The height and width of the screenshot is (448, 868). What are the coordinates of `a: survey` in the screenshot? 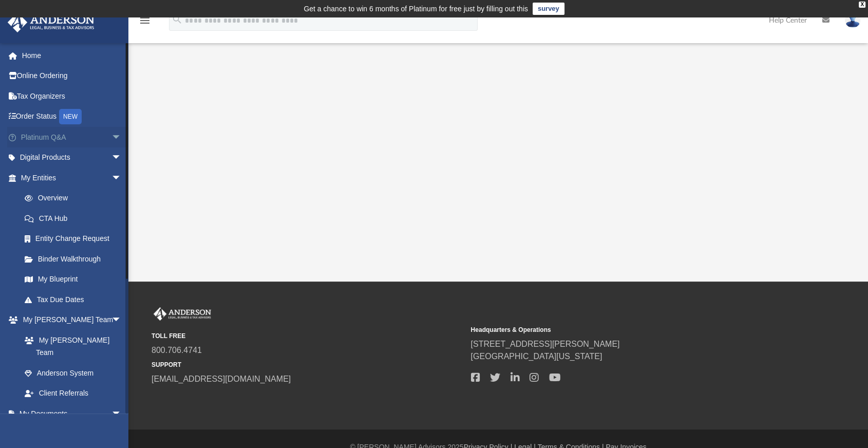 It's located at (549, 9).